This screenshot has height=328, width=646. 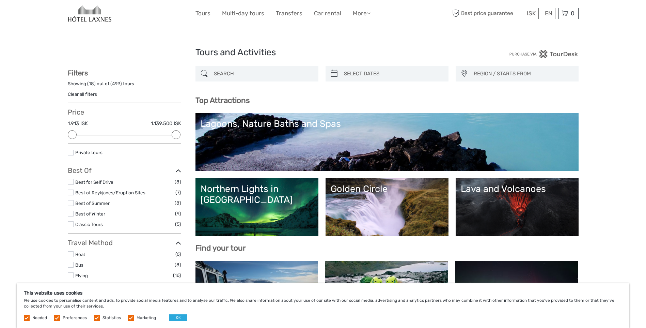 What do you see at coordinates (203, 13) in the screenshot?
I see `a: Tours` at bounding box center [203, 13].